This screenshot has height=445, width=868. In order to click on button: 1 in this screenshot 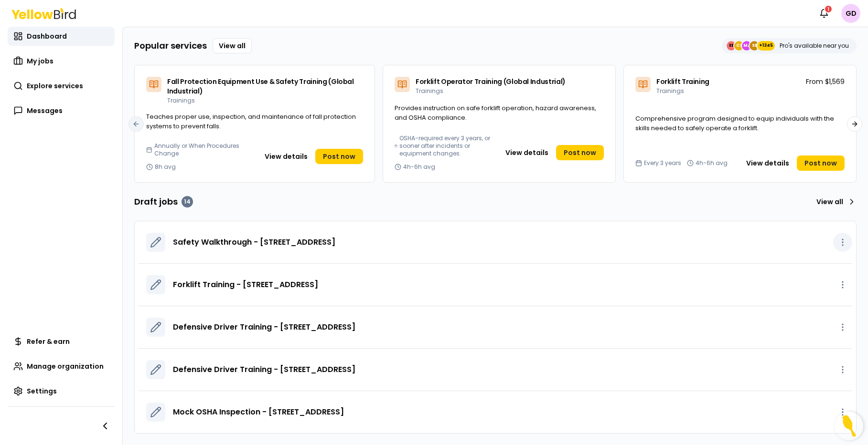, I will do `click(824, 13)`.